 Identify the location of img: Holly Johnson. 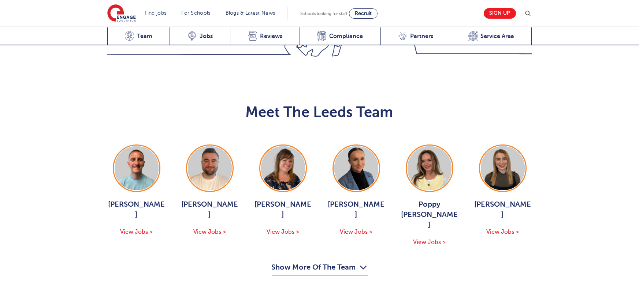
(356, 168).